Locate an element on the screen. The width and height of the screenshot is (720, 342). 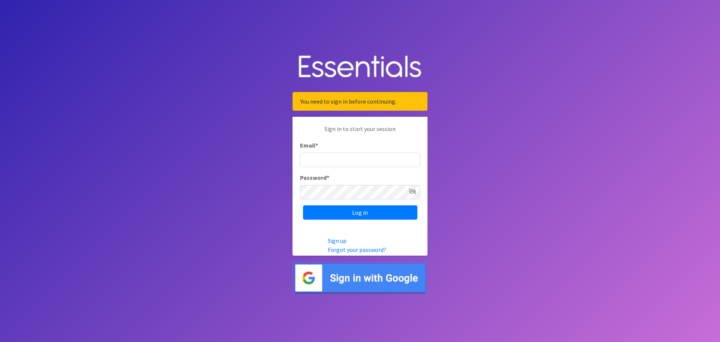
p: Sign in to start your session is located at coordinates (360, 132).